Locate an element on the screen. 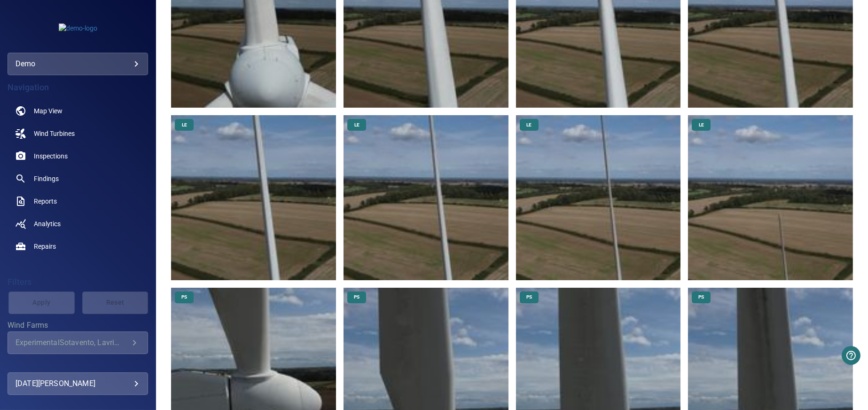 The image size is (868, 410). span: Reports is located at coordinates (45, 202).